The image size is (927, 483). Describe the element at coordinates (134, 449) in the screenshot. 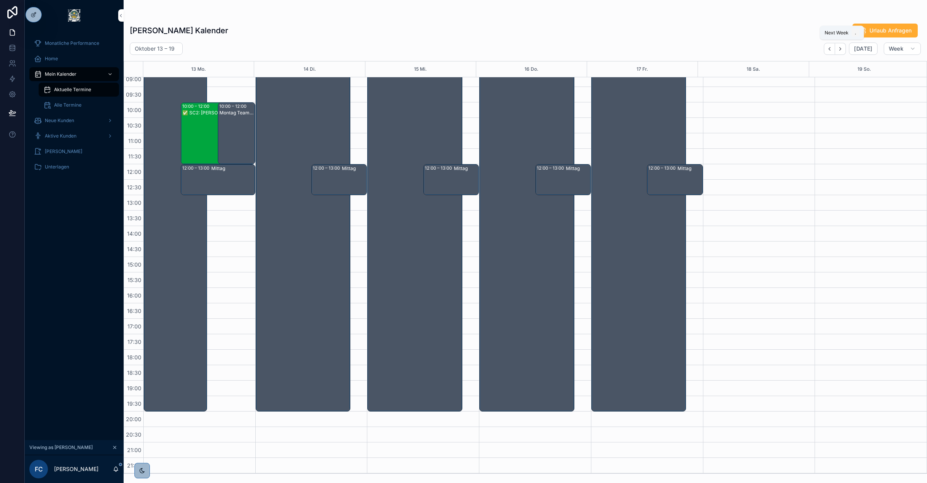

I see `span: 21:00` at that location.